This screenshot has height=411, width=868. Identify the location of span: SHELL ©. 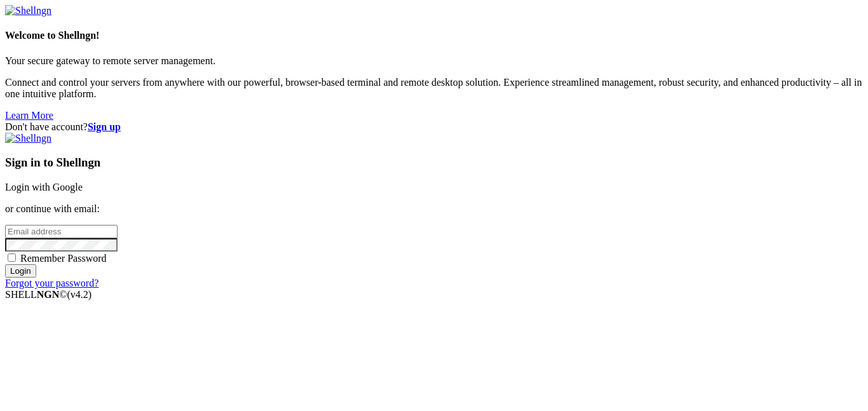
(49, 294).